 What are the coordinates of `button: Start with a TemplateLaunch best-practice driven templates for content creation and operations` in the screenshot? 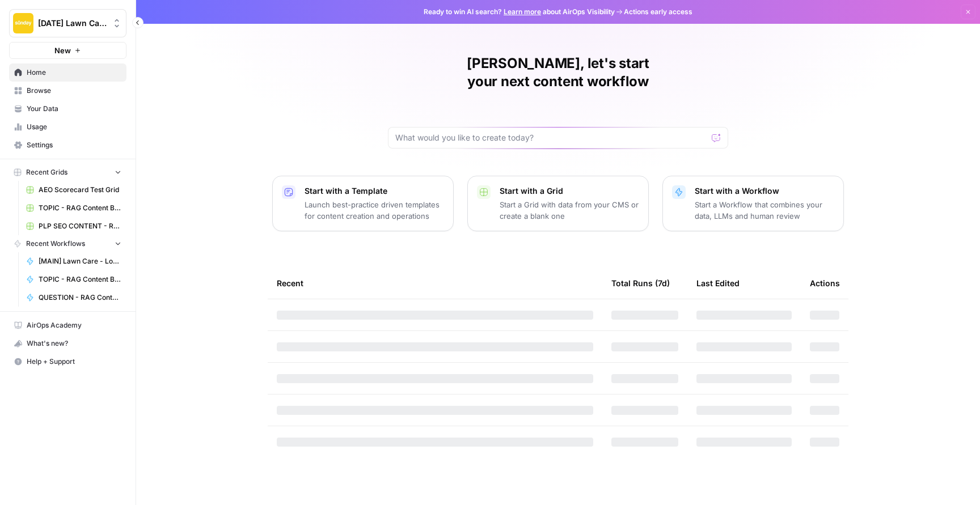 It's located at (363, 203).